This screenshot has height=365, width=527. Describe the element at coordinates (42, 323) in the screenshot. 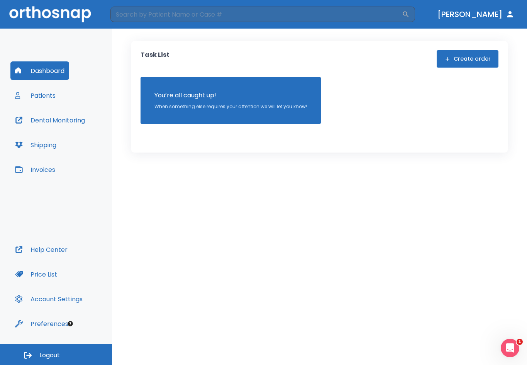

I see `button: Preferences` at that location.